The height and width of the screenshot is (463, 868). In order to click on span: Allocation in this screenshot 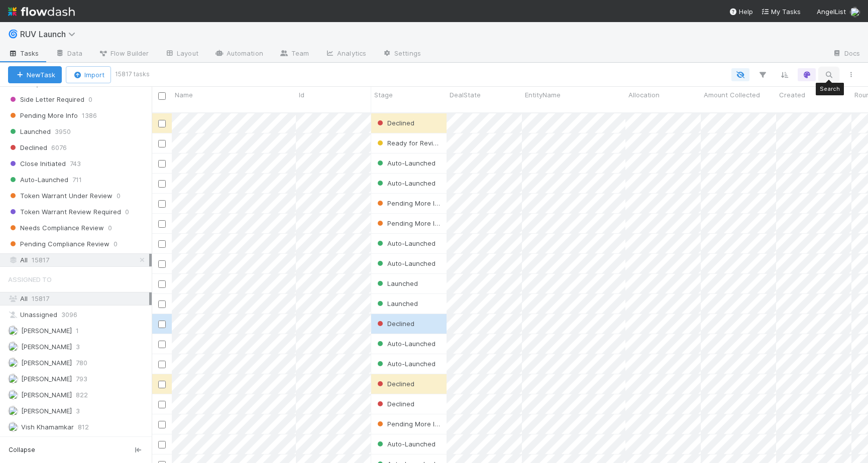, I will do `click(644, 95)`.